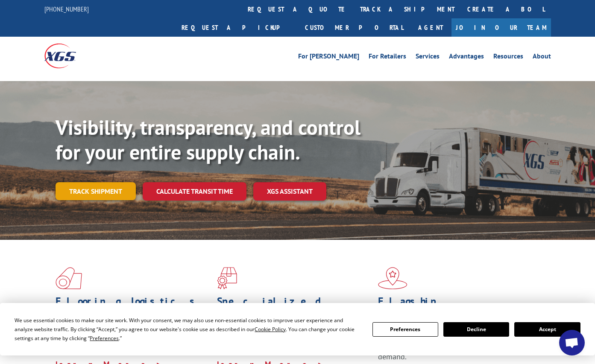 The height and width of the screenshot is (364, 595). Describe the element at coordinates (466, 58) in the screenshot. I see `a: Advantages` at that location.